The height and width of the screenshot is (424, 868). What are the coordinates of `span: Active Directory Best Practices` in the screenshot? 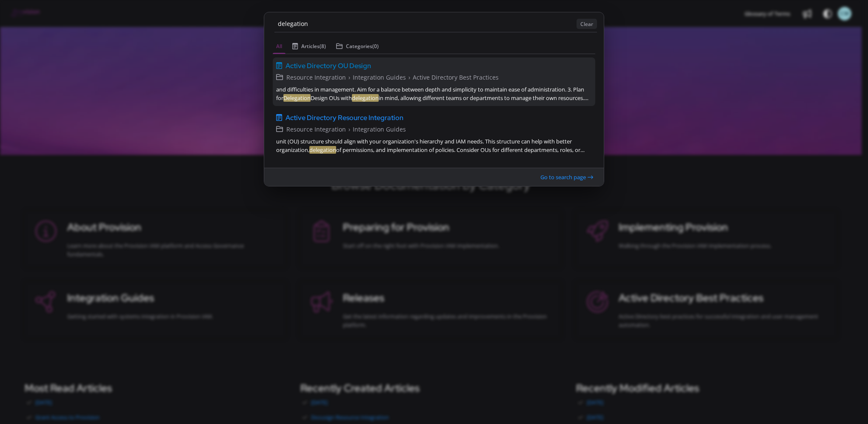 It's located at (456, 77).